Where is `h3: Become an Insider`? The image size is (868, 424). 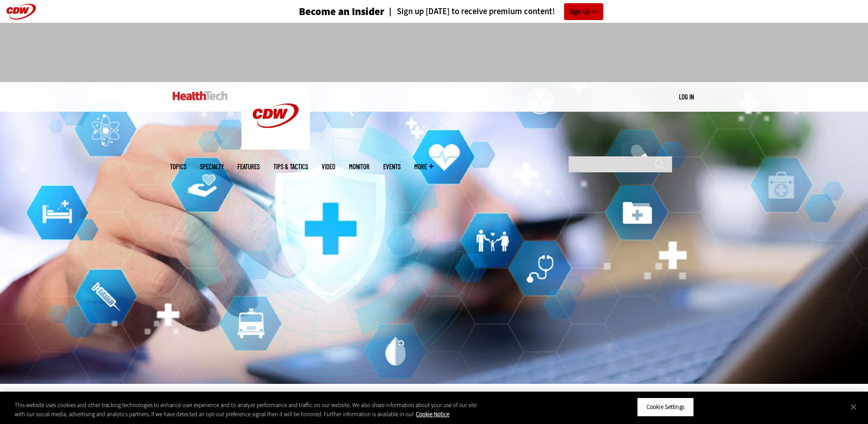
h3: Become an Insider is located at coordinates (342, 11).